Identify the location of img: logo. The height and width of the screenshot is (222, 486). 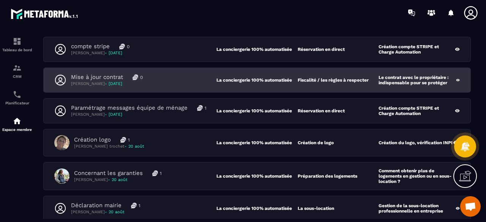
(45, 14).